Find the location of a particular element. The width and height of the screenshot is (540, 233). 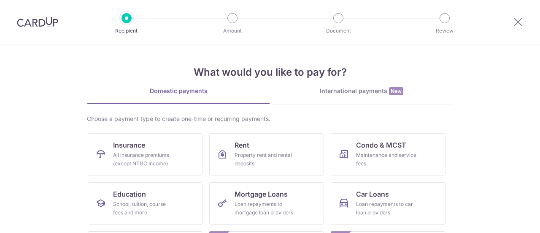

a: Car LoansLoan repayments to car loan providers is located at coordinates (388, 203).